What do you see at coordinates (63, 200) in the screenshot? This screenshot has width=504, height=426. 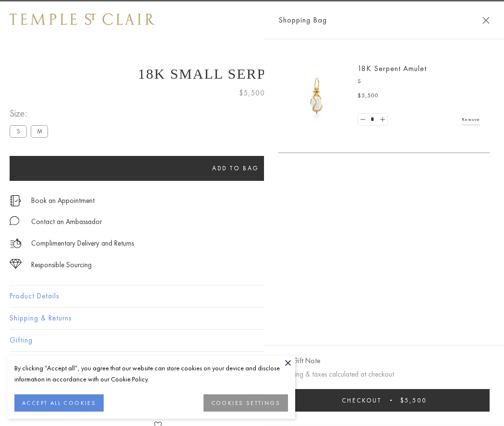 I see `a: Book an Appointment` at bounding box center [63, 200].